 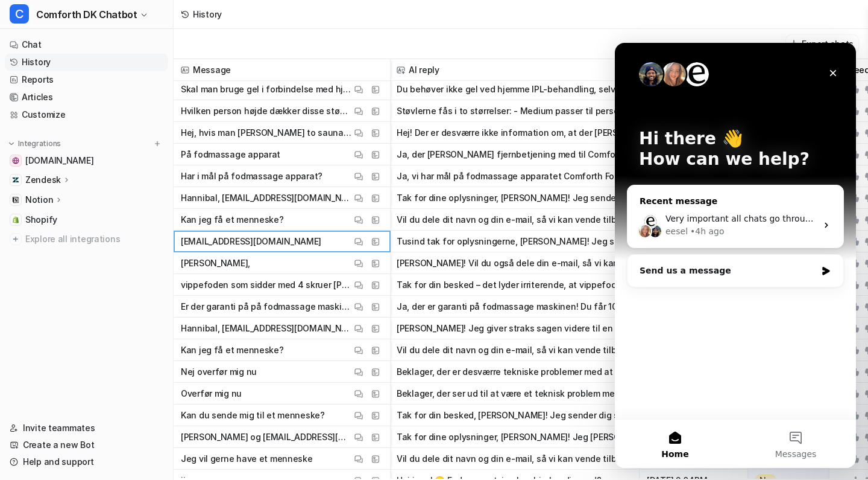 I want to click on span: Explore all integrations, so click(x=94, y=239).